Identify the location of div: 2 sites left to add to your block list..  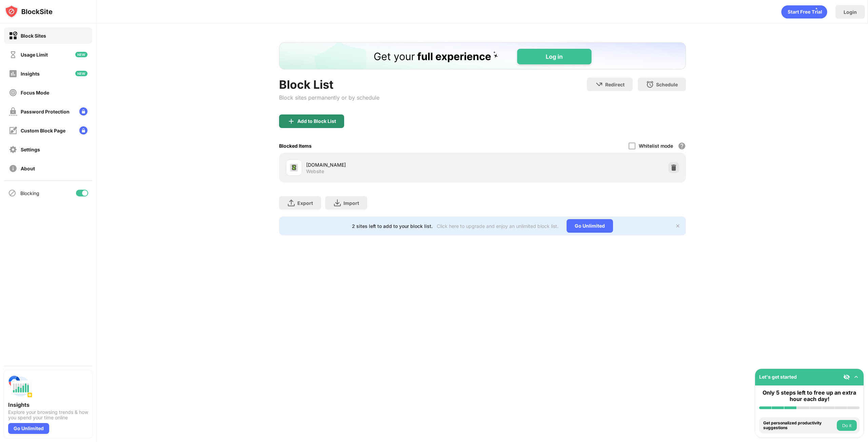
(392, 226).